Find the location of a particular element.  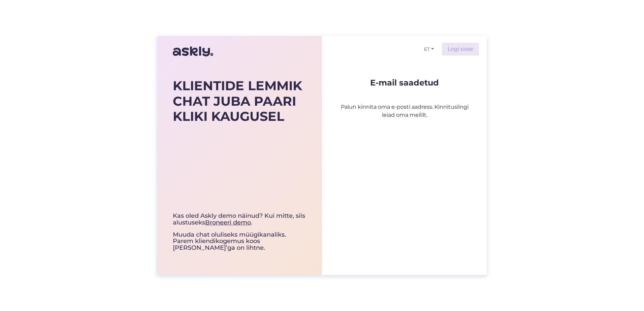

a: Logi sisse is located at coordinates (460, 49).